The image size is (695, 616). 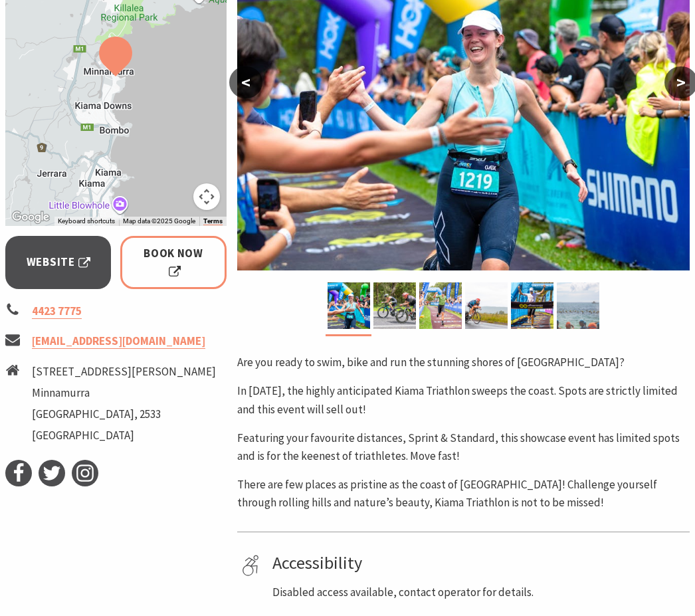 I want to click on a: Book Now, so click(x=173, y=262).